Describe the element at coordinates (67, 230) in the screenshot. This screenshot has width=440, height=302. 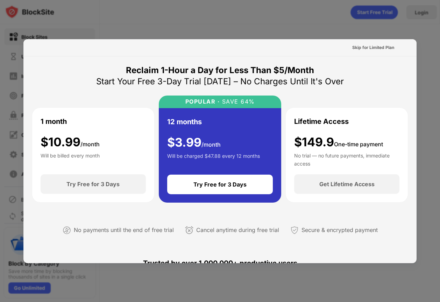
I see `img: not-paying` at that location.